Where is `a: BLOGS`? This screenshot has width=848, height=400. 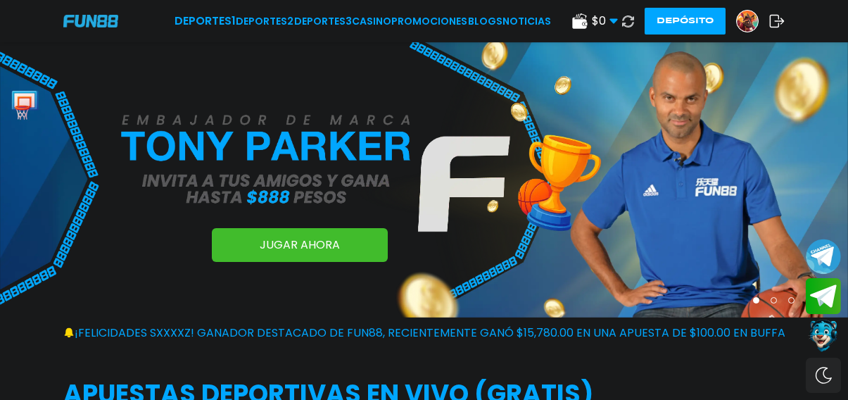 a: BLOGS is located at coordinates (485, 21).